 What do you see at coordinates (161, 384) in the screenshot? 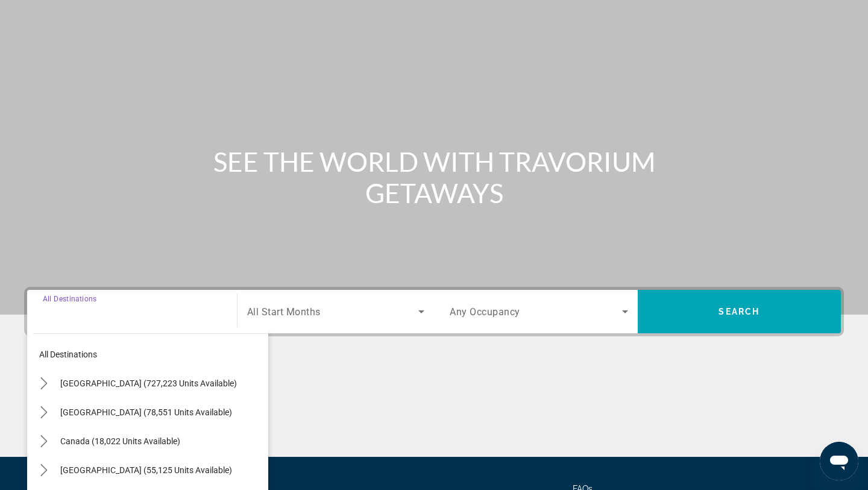
I see `button: Select destination: United States (727,223 units available)` at bounding box center [161, 384].